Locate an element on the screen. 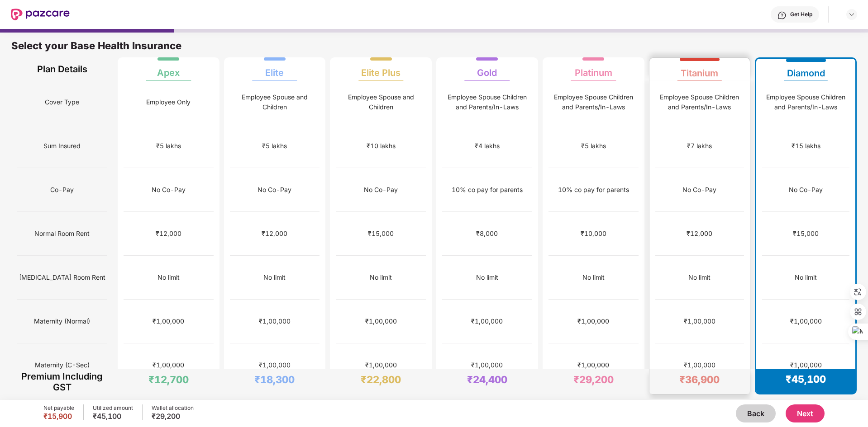 This screenshot has width=868, height=427. div: ₹22,800 is located at coordinates (380, 380).